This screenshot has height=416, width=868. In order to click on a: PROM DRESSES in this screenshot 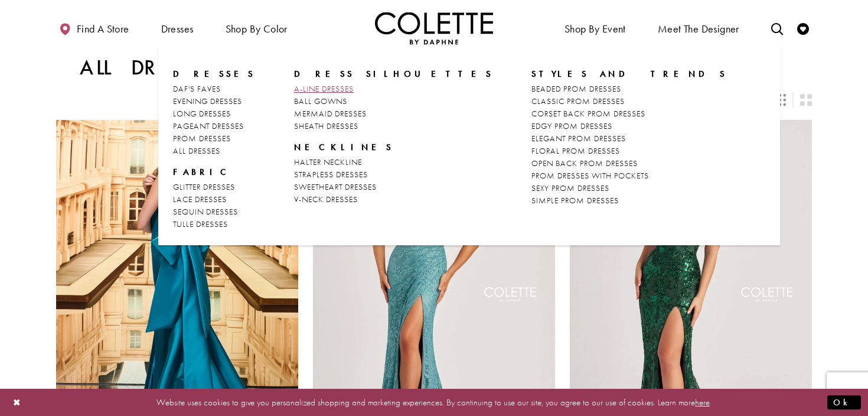, I will do `click(214, 138)`.